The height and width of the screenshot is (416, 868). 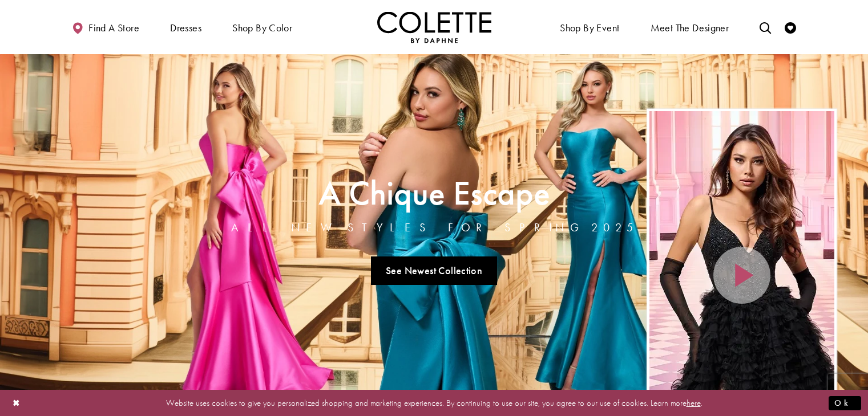 I want to click on button: Submit Dialog, so click(x=844, y=402).